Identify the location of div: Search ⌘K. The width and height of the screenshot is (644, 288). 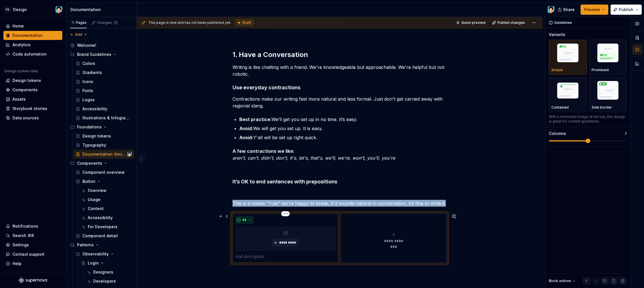
(23, 235).